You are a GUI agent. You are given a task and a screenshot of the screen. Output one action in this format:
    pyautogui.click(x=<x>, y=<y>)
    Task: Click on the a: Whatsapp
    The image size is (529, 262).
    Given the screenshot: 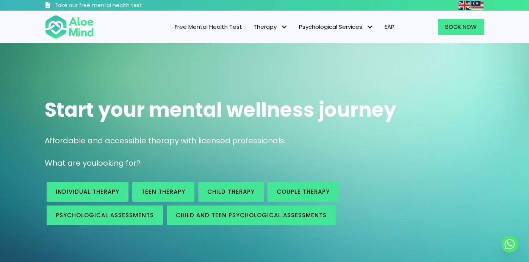 What is the action you would take?
    pyautogui.click(x=510, y=244)
    